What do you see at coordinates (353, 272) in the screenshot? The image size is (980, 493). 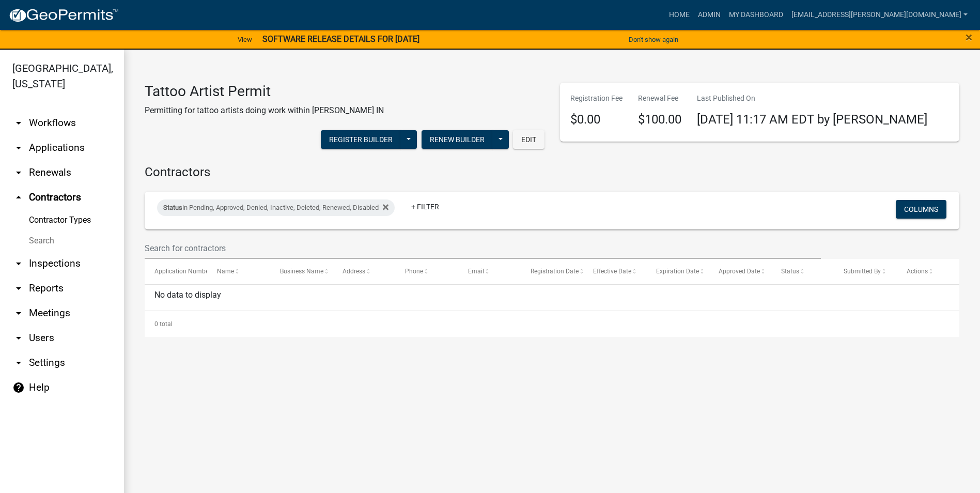 I see `span: Address` at bounding box center [353, 272].